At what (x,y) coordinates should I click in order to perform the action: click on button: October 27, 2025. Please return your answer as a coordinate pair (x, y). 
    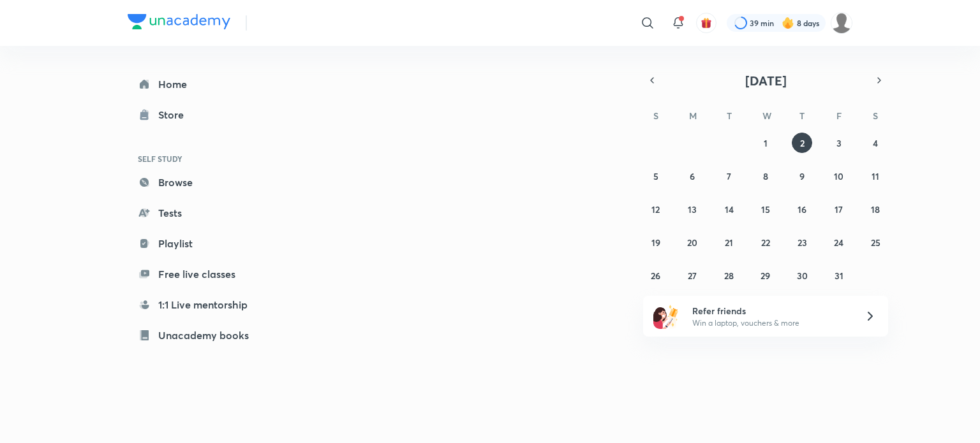
    Looking at the image, I should click on (692, 275).